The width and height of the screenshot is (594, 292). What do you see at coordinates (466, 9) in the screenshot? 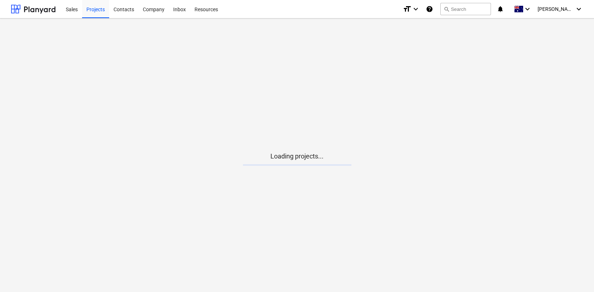
I see `button: Search` at bounding box center [466, 9].